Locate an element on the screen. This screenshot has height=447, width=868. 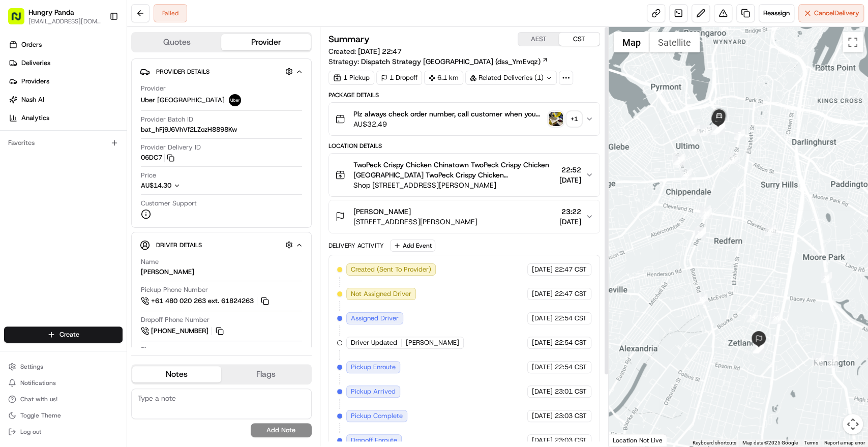
span: 22:54 CST is located at coordinates (571, 368).